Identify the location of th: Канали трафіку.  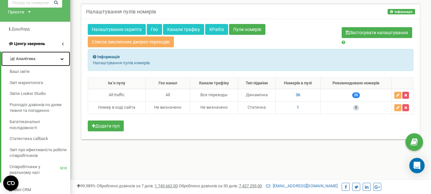
(214, 83).